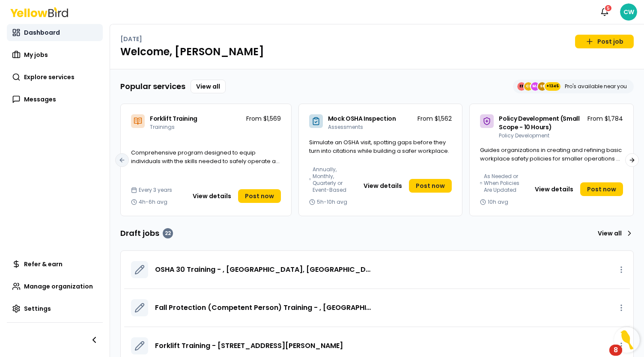 The image size is (644, 357). I want to click on span: 5h-10h avg, so click(332, 202).